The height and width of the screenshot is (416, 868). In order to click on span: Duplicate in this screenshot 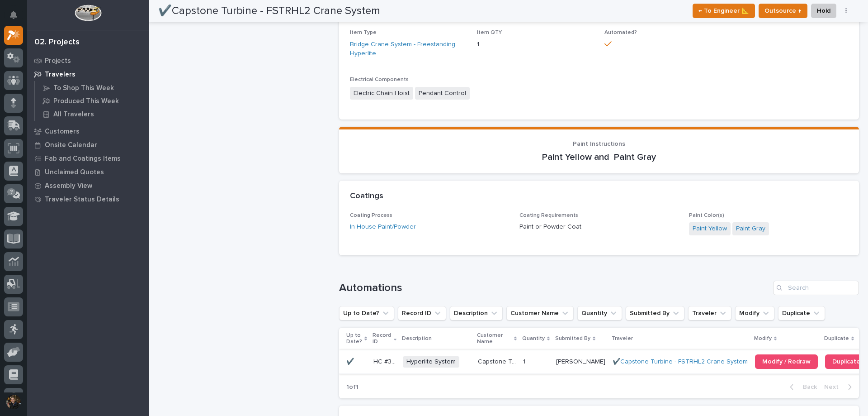, I will do `click(846, 362)`.